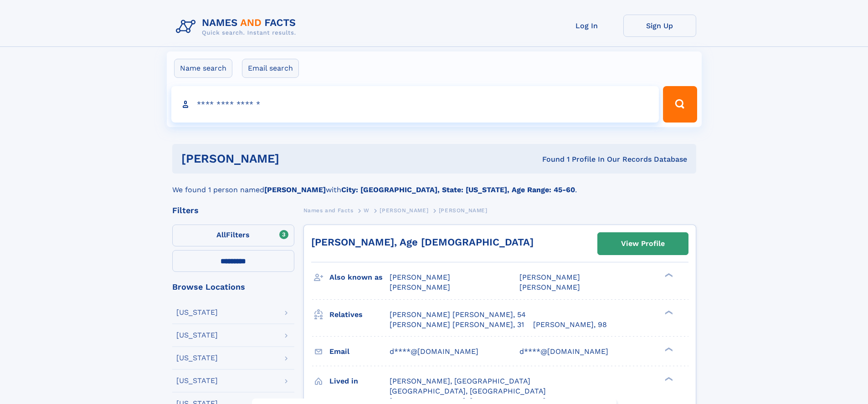 The height and width of the screenshot is (404, 868). What do you see at coordinates (366, 211) in the screenshot?
I see `span: W` at bounding box center [366, 211].